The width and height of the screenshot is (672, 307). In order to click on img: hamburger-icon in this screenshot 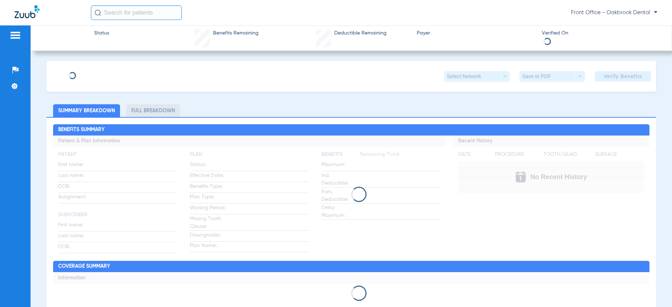, I will do `click(15, 35)`.